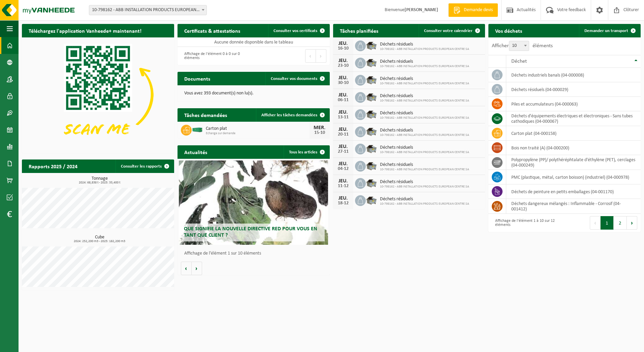 The image size is (644, 352). What do you see at coordinates (100, 182) in the screenshot?
I see `span: 2024: 68,838 t - 2025: 33,400 t` at bounding box center [100, 182].